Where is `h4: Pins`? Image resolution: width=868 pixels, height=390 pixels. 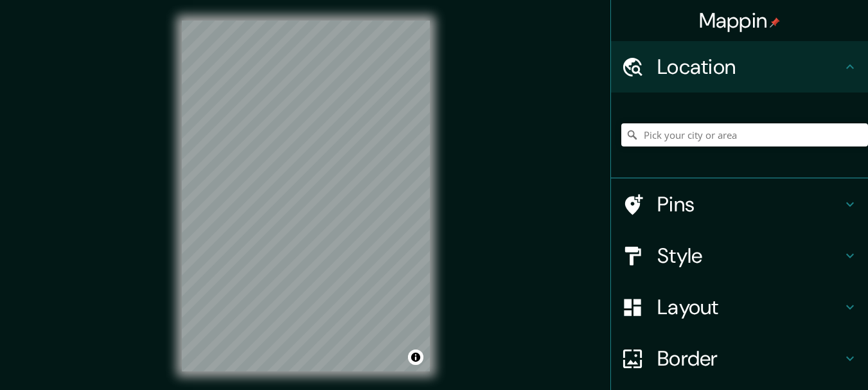 h4: Pins is located at coordinates (750, 204).